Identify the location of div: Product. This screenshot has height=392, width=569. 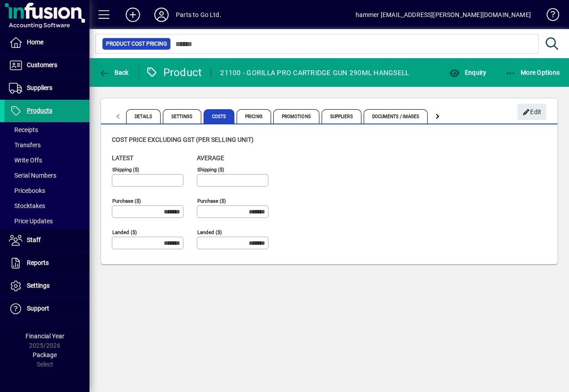
(174, 72).